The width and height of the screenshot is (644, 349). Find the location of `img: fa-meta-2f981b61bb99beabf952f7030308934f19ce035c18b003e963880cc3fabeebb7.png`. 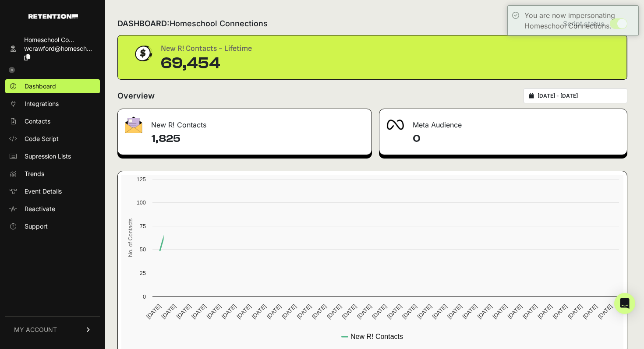

img: fa-meta-2f981b61bb99beabf952f7030308934f19ce035c18b003e963880cc3fabeebb7.png is located at coordinates (395, 125).